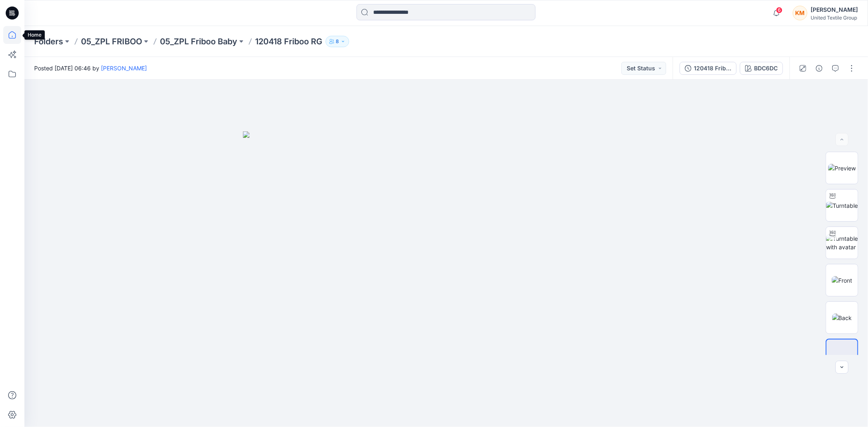 The width and height of the screenshot is (868, 427). What do you see at coordinates (819, 68) in the screenshot?
I see `button: Details` at bounding box center [819, 68].